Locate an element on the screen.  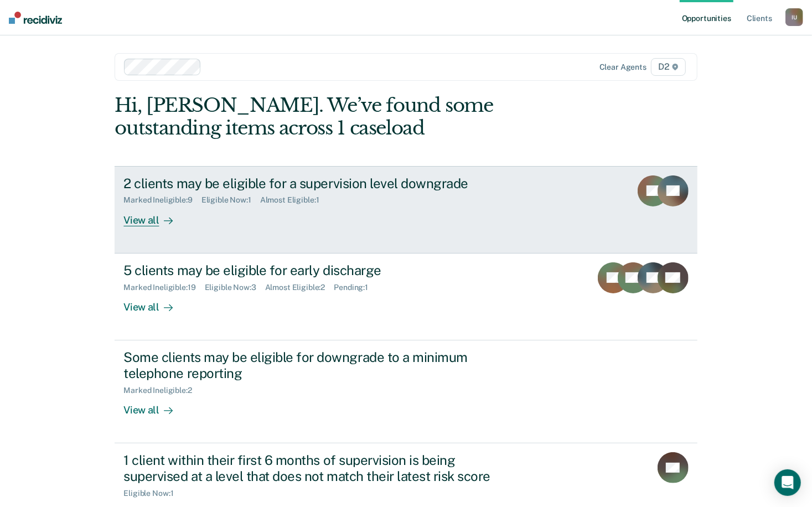
div: I U is located at coordinates (794, 17).